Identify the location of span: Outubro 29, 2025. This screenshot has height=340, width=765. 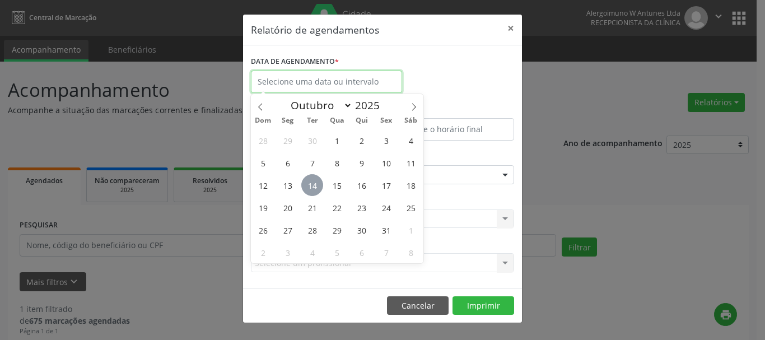
(337, 230).